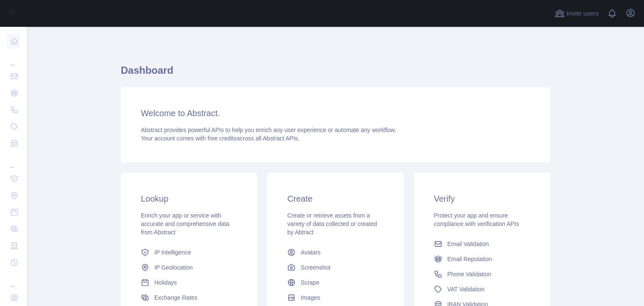 This screenshot has width=644, height=306. What do you see at coordinates (482, 199) in the screenshot?
I see `h3: Verify` at bounding box center [482, 199].